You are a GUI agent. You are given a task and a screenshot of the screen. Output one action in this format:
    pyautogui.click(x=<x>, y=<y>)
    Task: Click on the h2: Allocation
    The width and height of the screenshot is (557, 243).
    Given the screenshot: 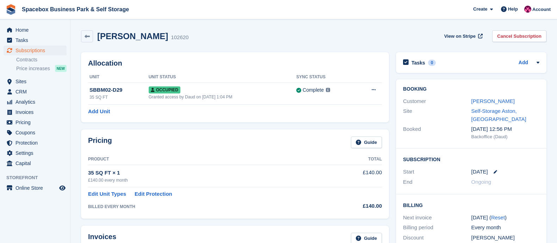 What is the action you would take?
    pyautogui.click(x=235, y=63)
    